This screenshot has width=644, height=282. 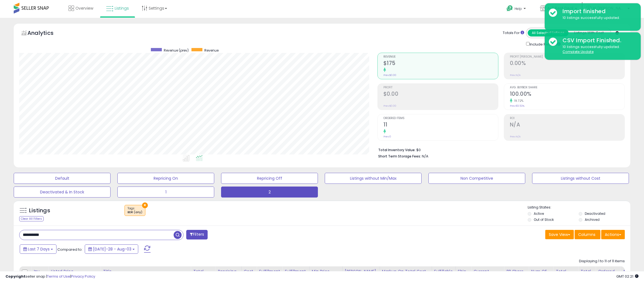 I want to click on span: Profit, so click(x=441, y=87).